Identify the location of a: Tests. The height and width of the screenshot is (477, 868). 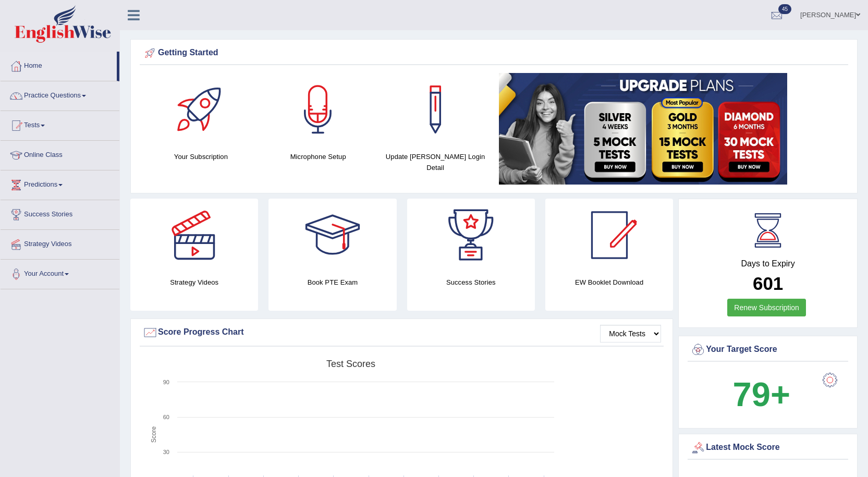
(60, 124).